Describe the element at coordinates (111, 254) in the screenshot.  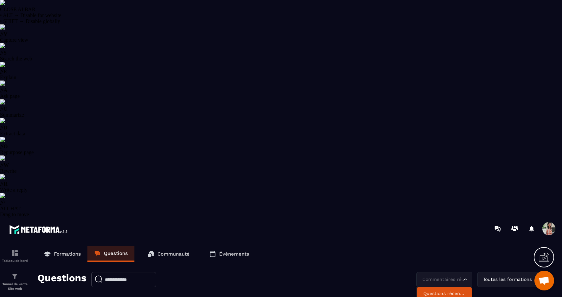
I see `a: Questions` at that location.